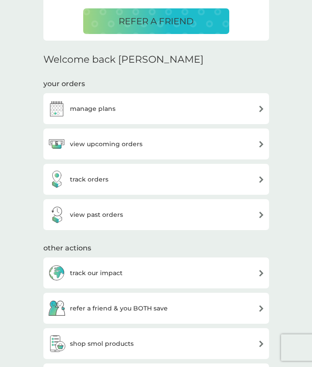 The height and width of the screenshot is (367, 312). Describe the element at coordinates (89, 179) in the screenshot. I see `h3: track orders` at that location.